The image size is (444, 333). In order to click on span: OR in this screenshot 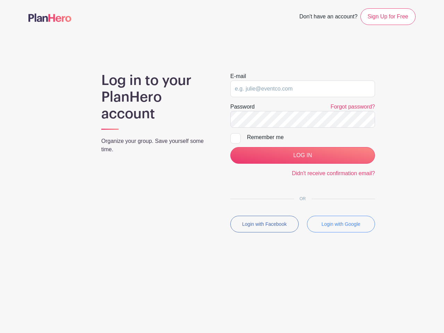, I will do `click(303, 199)`.